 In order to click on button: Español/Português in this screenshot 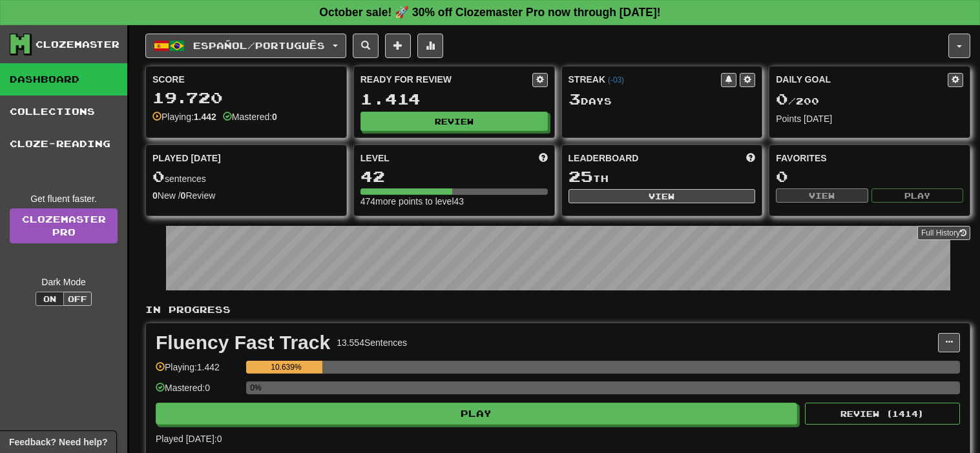, I will do `click(246, 46)`.